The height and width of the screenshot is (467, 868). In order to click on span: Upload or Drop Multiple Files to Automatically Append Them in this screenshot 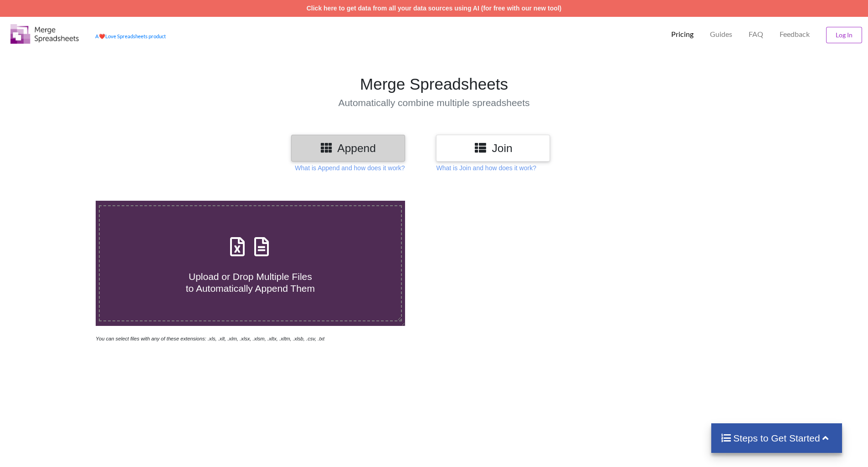, I will do `click(250, 282)`.